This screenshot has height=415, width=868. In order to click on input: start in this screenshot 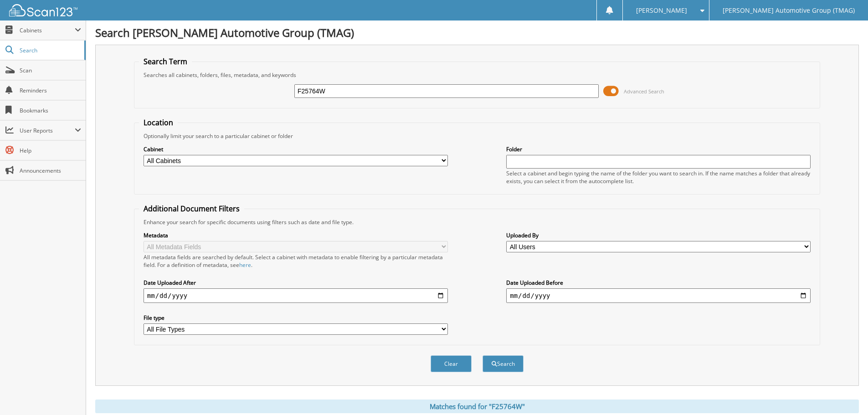, I will do `click(296, 296)`.